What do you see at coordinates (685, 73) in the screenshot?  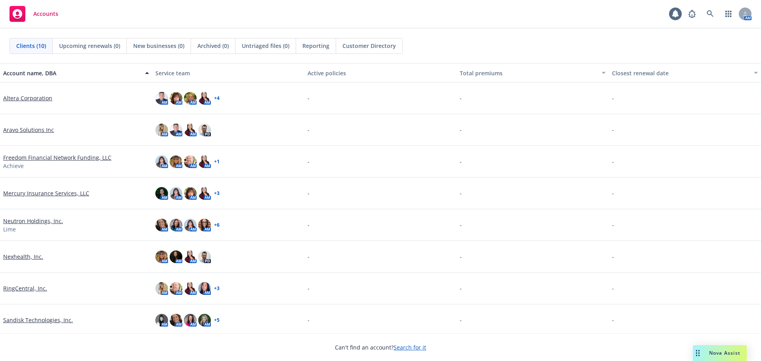 I see `button: Closest renewal date` at bounding box center [685, 73].